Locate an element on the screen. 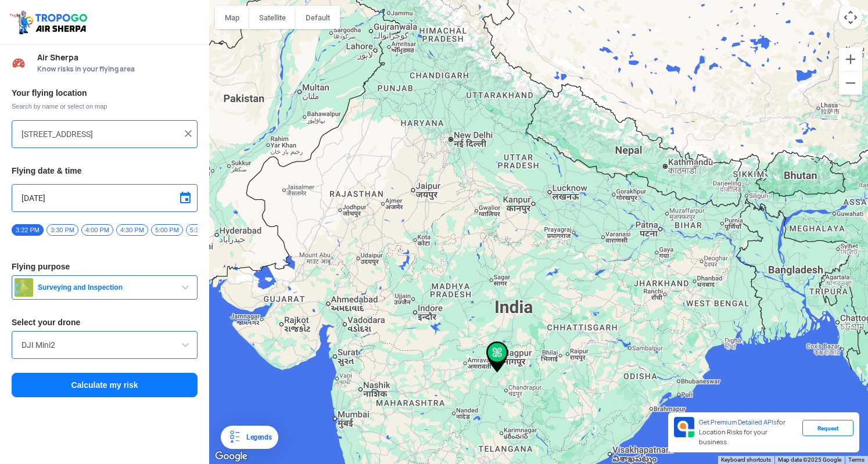  span: Know risks in your flying area is located at coordinates (117, 69).